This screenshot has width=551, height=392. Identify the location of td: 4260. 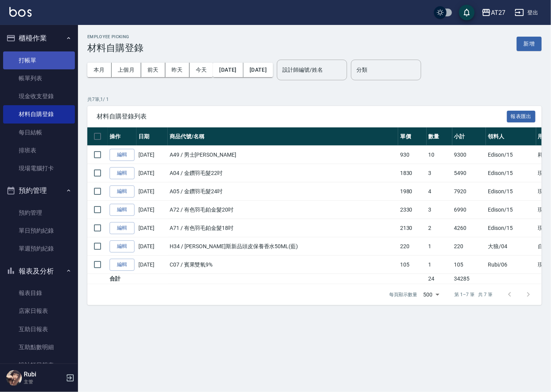
(469, 228).